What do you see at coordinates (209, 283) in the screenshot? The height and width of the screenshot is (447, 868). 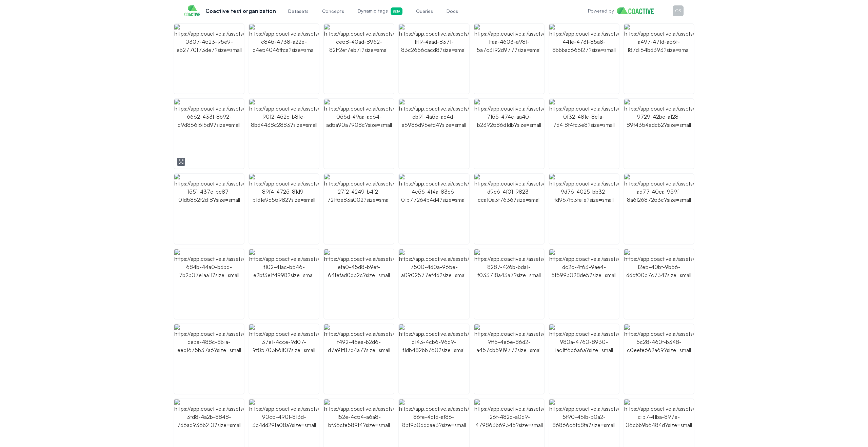 I see `img: https://app.coactive.ai/assets/ui/images/coactive/kubernetes_upgrade_test_1_1752334809376/e4d545f...` at bounding box center [209, 283].